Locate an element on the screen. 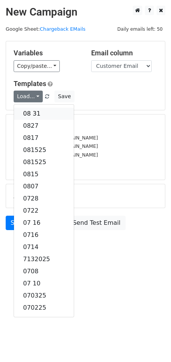 The image size is (171, 362). a: 07 16 is located at coordinates (44, 223).